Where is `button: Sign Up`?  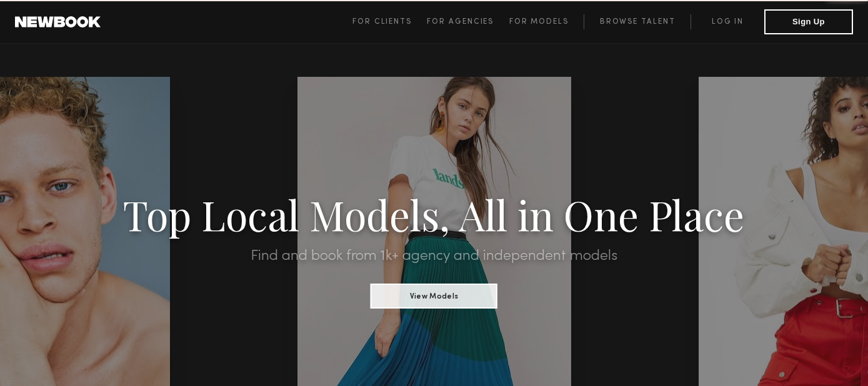 button: Sign Up is located at coordinates (809, 22).